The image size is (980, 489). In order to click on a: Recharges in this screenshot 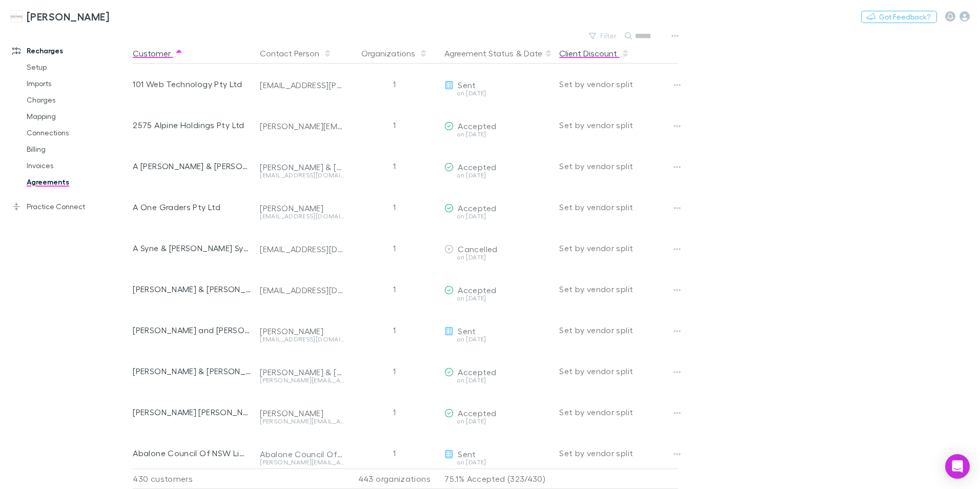, I will do `click(71, 51)`.